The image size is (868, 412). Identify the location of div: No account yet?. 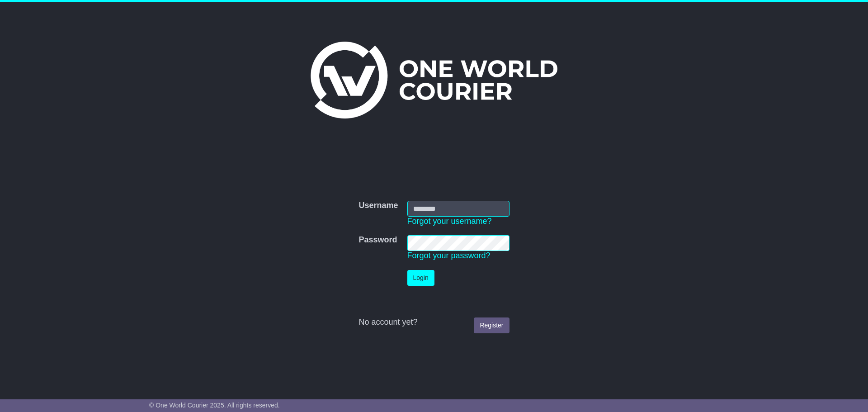
(433, 323).